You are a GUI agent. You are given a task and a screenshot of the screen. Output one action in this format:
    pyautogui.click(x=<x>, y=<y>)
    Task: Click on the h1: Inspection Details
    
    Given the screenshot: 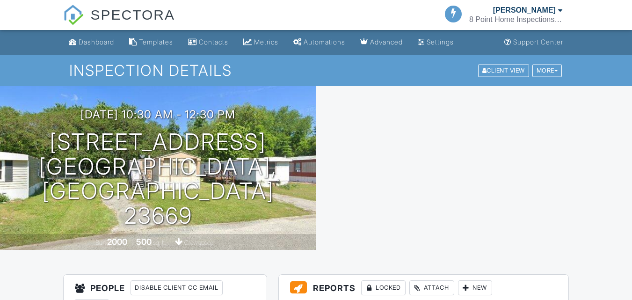 What is the action you would take?
    pyautogui.click(x=316, y=70)
    